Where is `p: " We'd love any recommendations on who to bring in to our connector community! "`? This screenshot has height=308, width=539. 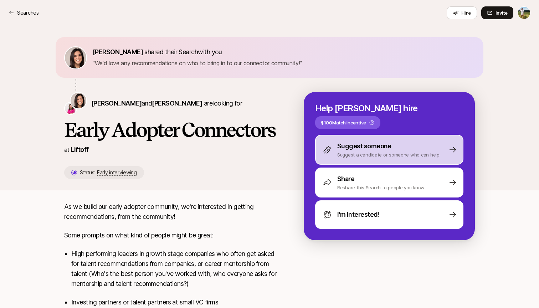 p: " We'd love any recommendations on who to bring in to our connector community! " is located at coordinates (197, 63).